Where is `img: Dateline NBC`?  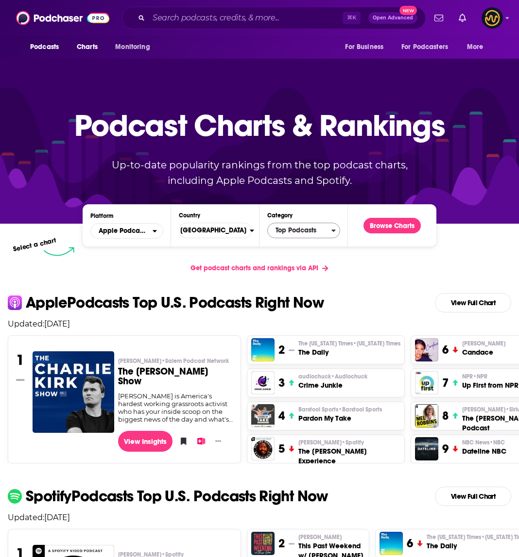
img: Dateline NBC is located at coordinates (426, 449).